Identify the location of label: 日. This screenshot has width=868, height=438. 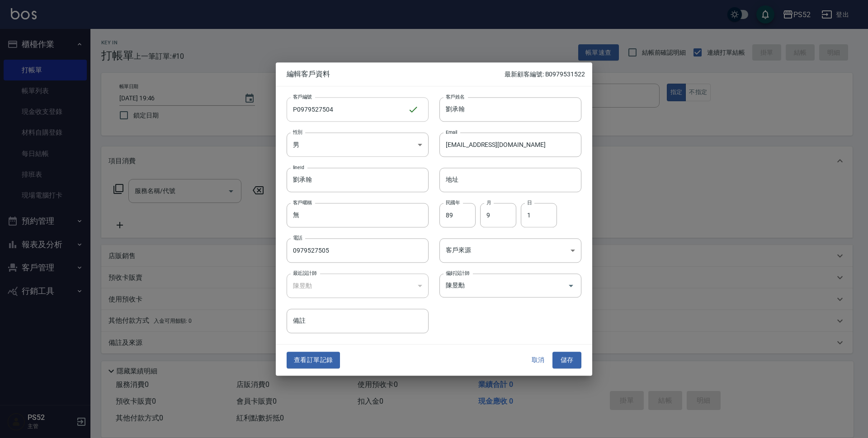
(529, 202).